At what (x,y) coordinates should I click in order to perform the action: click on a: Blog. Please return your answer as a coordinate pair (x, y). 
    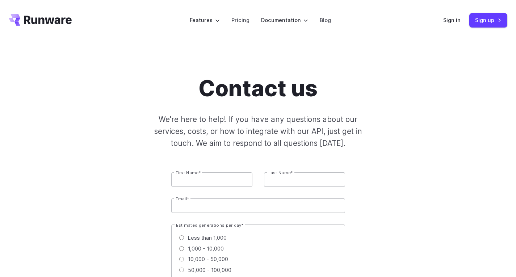
    Looking at the image, I should click on (325, 20).